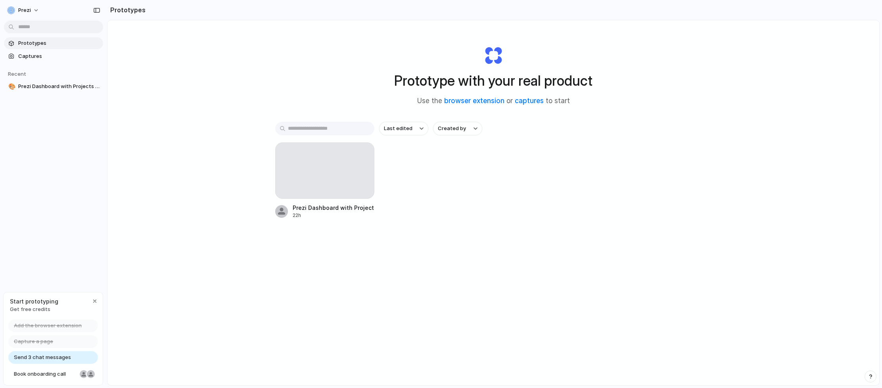 The width and height of the screenshot is (882, 388). Describe the element at coordinates (59, 43) in the screenshot. I see `span: Prototypes` at that location.